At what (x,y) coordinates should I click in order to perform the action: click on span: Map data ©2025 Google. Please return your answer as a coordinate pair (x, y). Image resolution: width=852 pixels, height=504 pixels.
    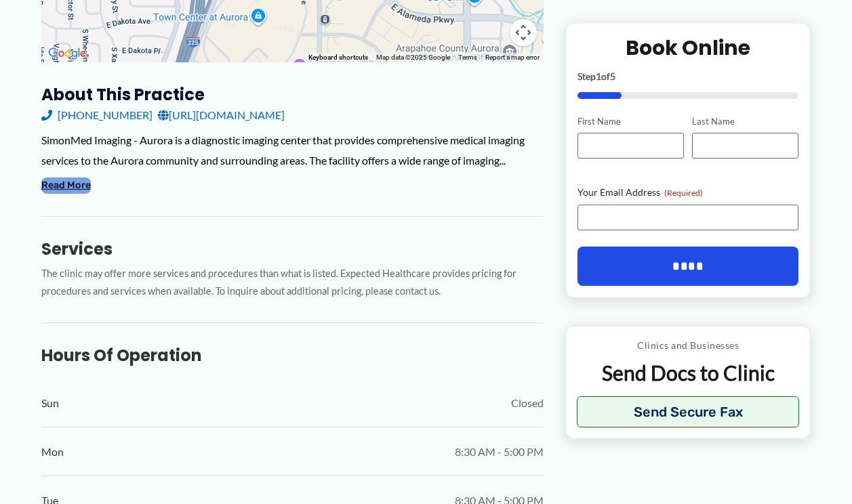
    Looking at the image, I should click on (412, 57).